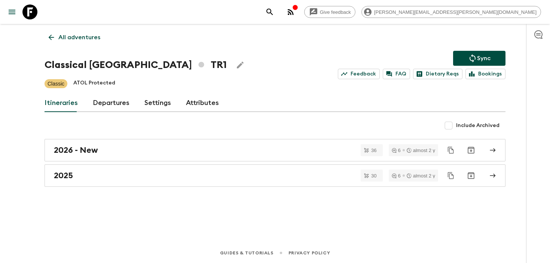 Image resolution: width=550 pixels, height=263 pixels. Describe the element at coordinates (485, 74) in the screenshot. I see `a: Bookings` at that location.